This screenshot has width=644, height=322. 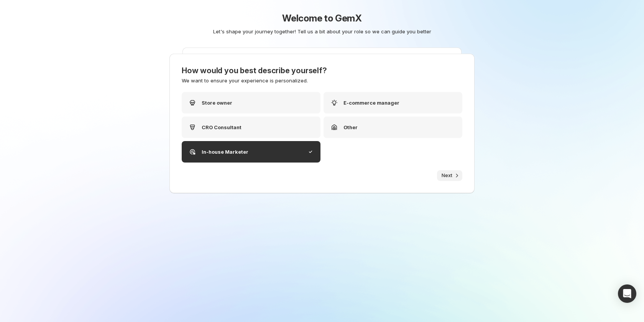 I want to click on p: Other, so click(x=350, y=127).